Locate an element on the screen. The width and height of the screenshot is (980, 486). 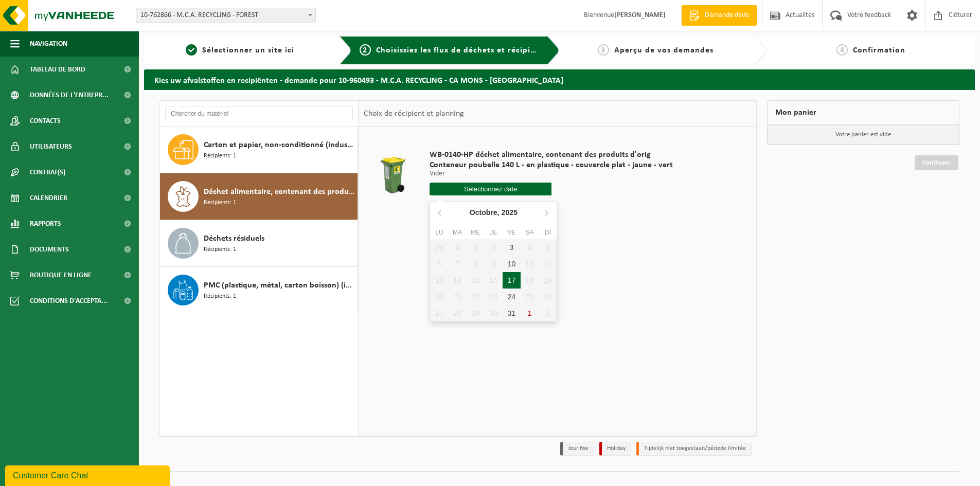
span: Contrat(s) is located at coordinates (48, 172).